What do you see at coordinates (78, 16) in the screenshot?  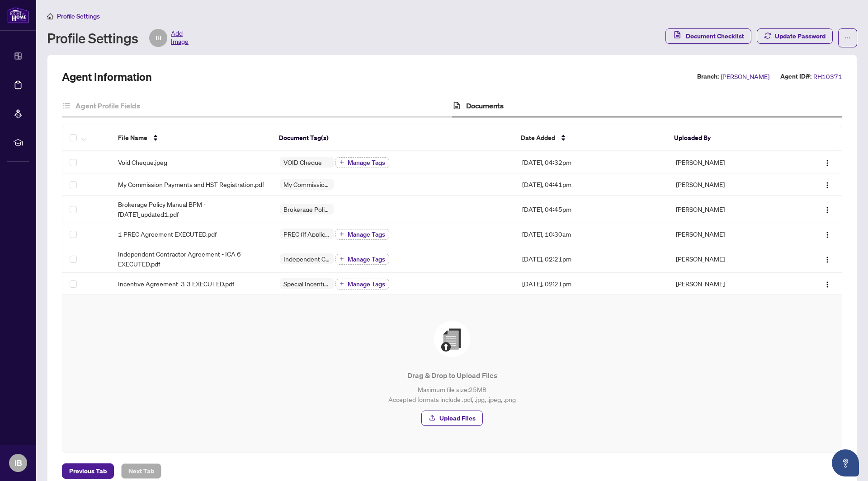 I see `span: Profile Settings` at bounding box center [78, 16].